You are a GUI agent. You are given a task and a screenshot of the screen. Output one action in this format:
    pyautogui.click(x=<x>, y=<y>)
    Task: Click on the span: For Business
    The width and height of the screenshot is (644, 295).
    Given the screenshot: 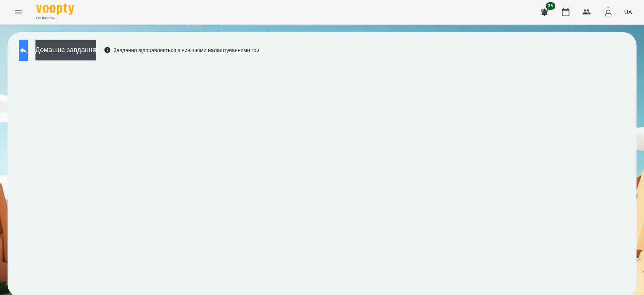 What is the action you would take?
    pyautogui.click(x=55, y=18)
    